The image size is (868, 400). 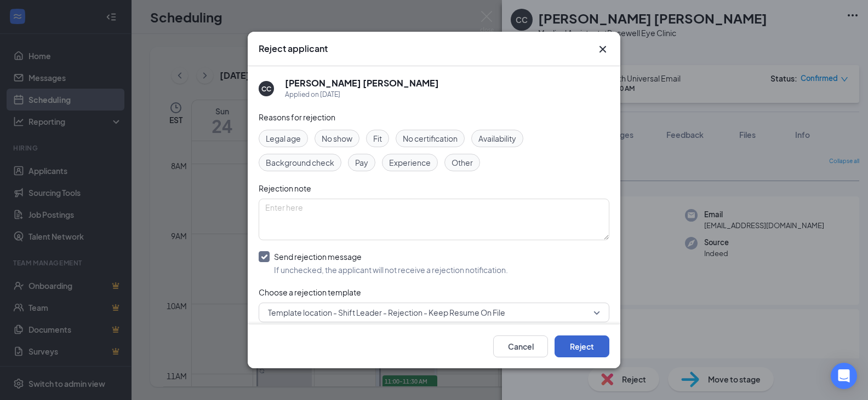 What do you see at coordinates (362, 162) in the screenshot?
I see `span: Pay` at bounding box center [362, 162].